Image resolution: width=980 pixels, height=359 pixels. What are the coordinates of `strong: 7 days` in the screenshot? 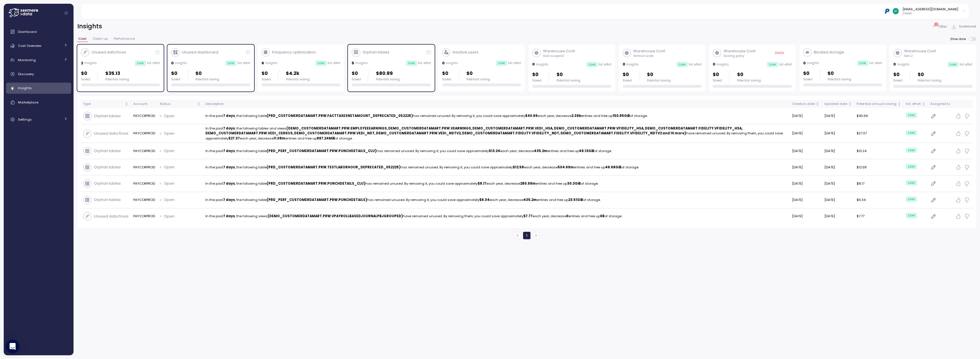 It's located at (229, 168).